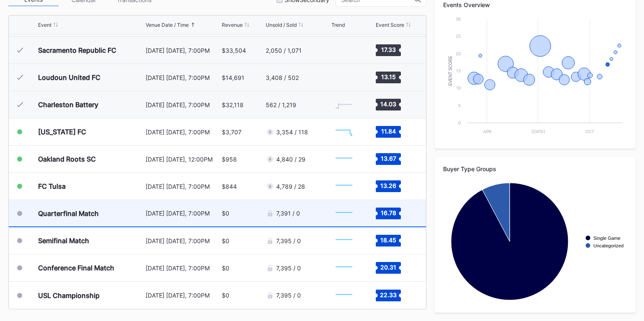  What do you see at coordinates (590, 131) in the screenshot?
I see `text: Oct` at bounding box center [590, 131].